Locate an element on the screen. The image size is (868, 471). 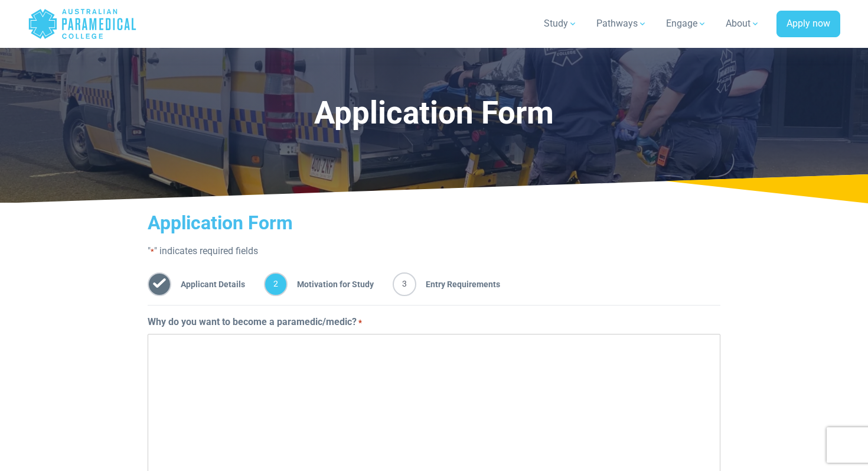
span: Applicant Details is located at coordinates (208, 284).